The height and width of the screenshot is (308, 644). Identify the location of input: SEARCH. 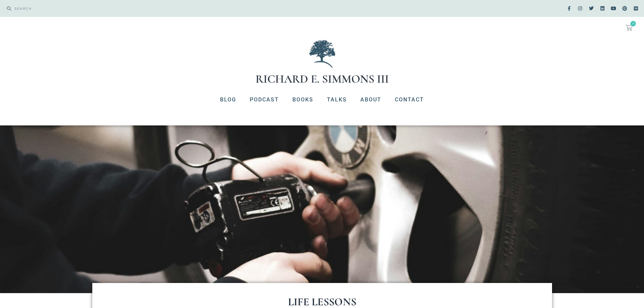
(165, 8).